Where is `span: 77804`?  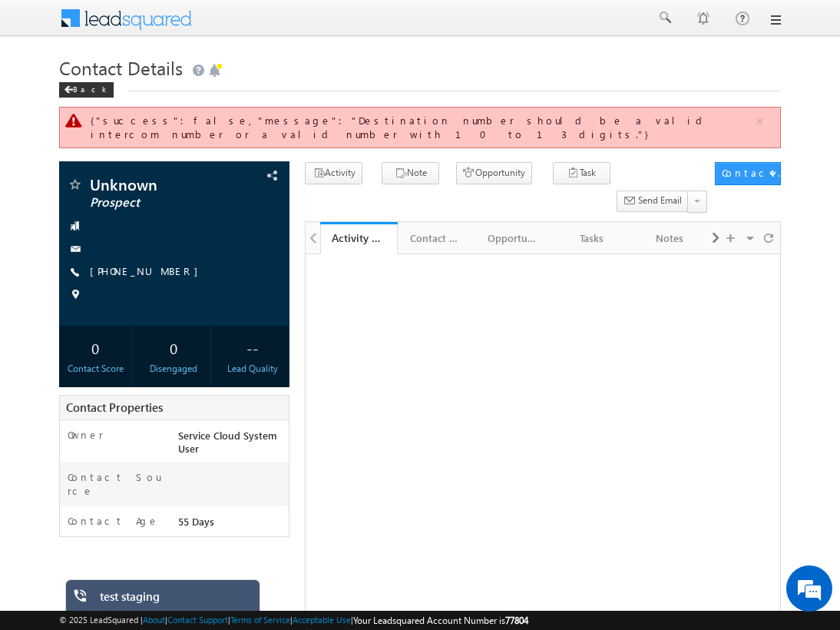 span: 77804 is located at coordinates (517, 620).